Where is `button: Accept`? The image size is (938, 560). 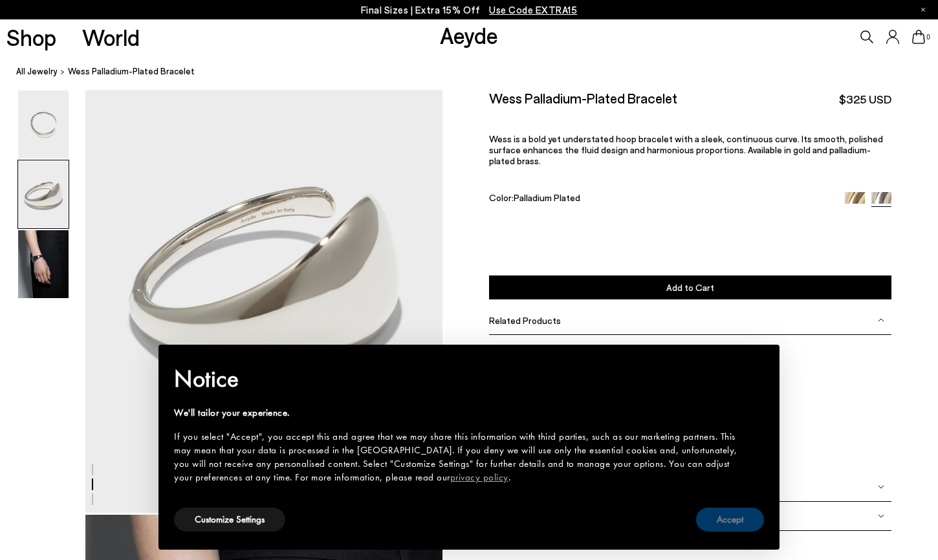 button: Accept is located at coordinates (730, 519).